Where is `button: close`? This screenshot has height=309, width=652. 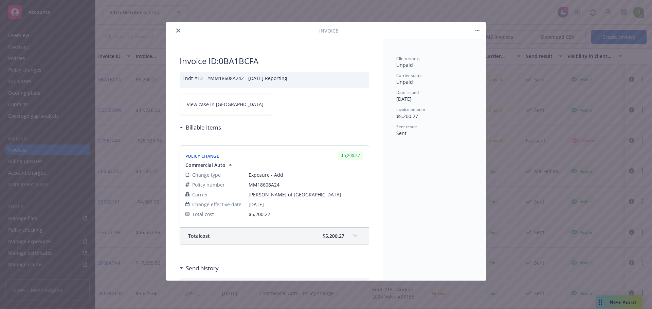 button: close is located at coordinates (178, 31).